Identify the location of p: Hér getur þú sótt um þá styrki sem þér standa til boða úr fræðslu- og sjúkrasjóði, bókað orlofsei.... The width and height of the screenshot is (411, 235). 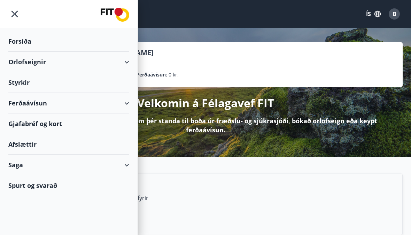
(206, 125).